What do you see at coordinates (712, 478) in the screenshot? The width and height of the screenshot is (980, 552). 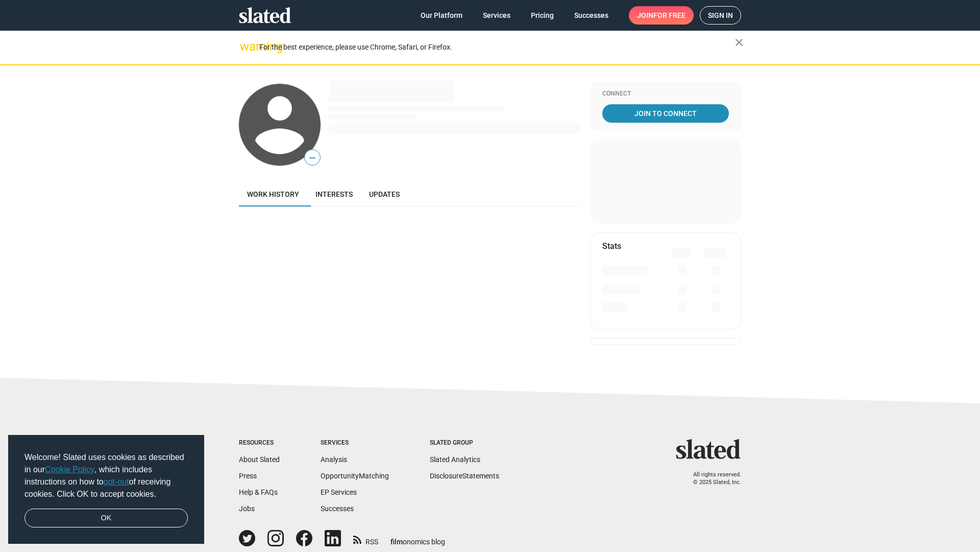 I see `p: All rights reserved. © 2025 Slated, Inc.` at bounding box center [712, 478].